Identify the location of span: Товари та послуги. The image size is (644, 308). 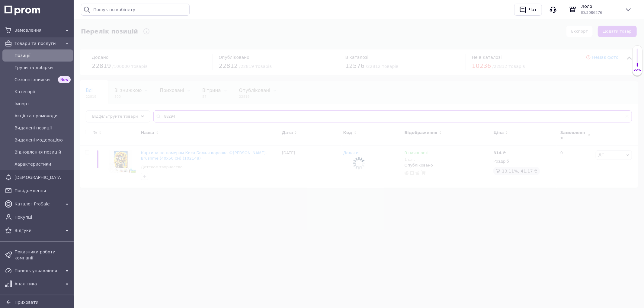
(38, 44).